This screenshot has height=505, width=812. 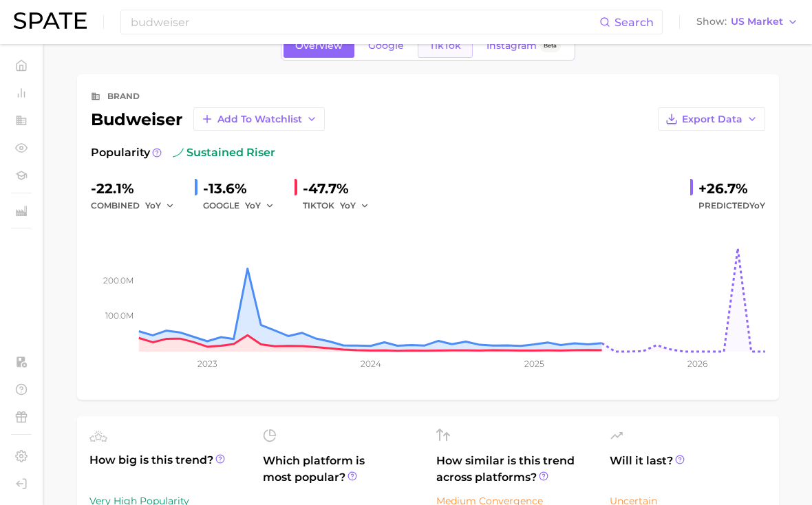 I want to click on a: Google, so click(x=386, y=46).